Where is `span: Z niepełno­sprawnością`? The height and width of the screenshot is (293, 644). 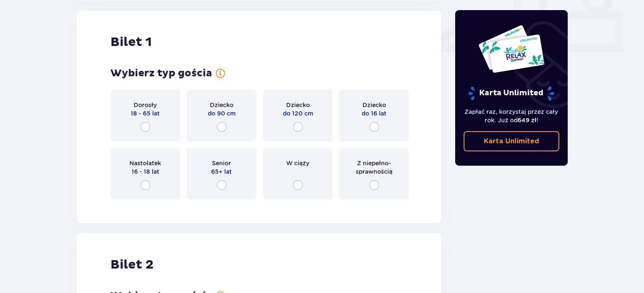 span: Z niepełno­sprawnością is located at coordinates (374, 167).